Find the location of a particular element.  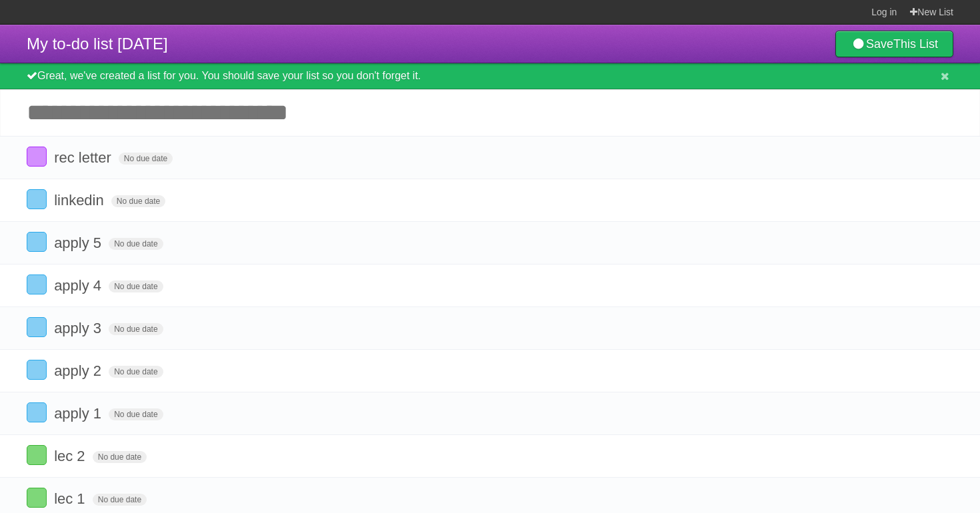

span: apply 1 is located at coordinates (79, 413).